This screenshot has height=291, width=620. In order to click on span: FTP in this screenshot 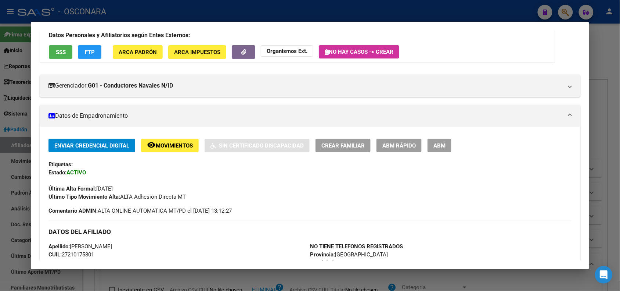, I will do `click(90, 52)`.